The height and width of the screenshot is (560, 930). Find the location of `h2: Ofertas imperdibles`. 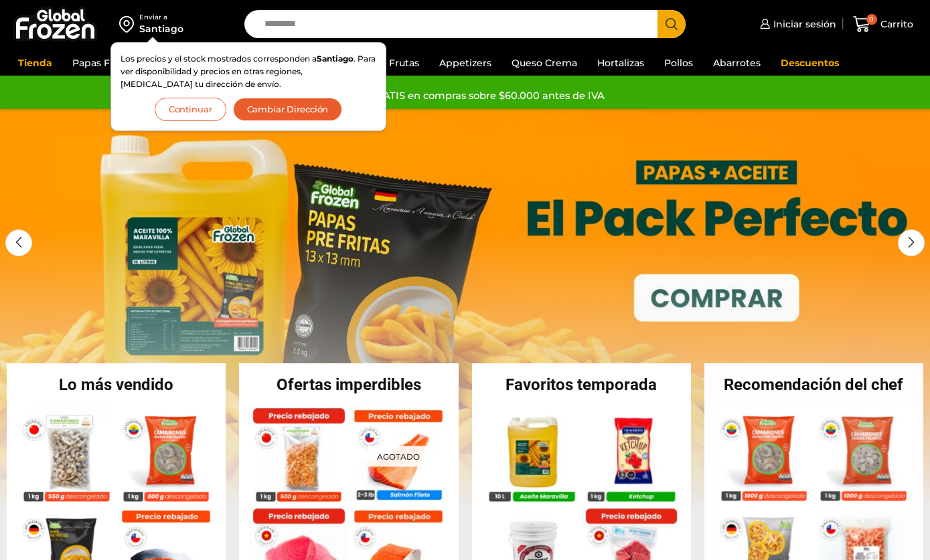

h2: Ofertas imperdibles is located at coordinates (348, 384).